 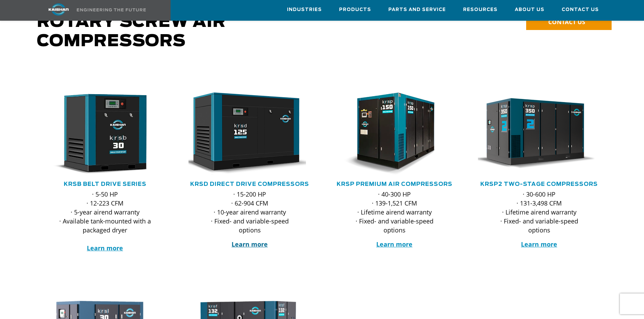 I want to click on a: CONTACT US, so click(x=569, y=22).